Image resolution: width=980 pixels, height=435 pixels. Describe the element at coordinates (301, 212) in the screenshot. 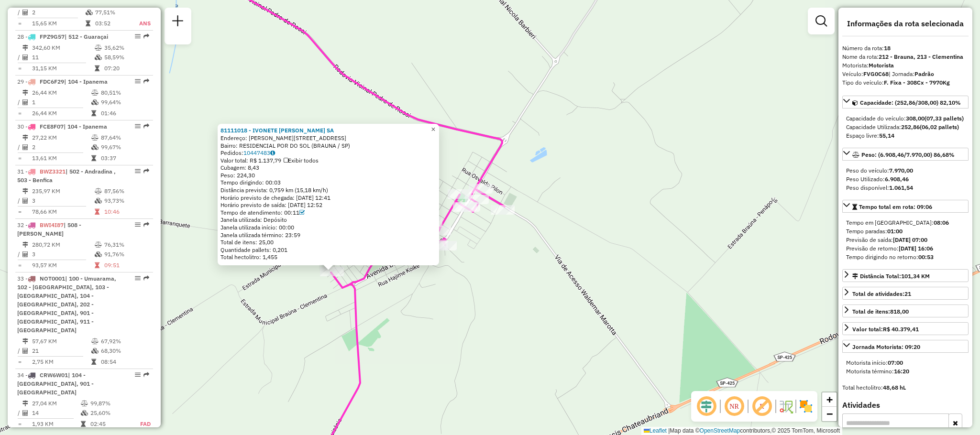

I see `a: Com service time` at that location.